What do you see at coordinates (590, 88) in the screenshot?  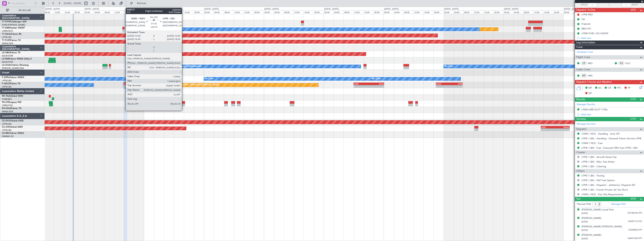 I see `span: MF` at bounding box center [590, 88].